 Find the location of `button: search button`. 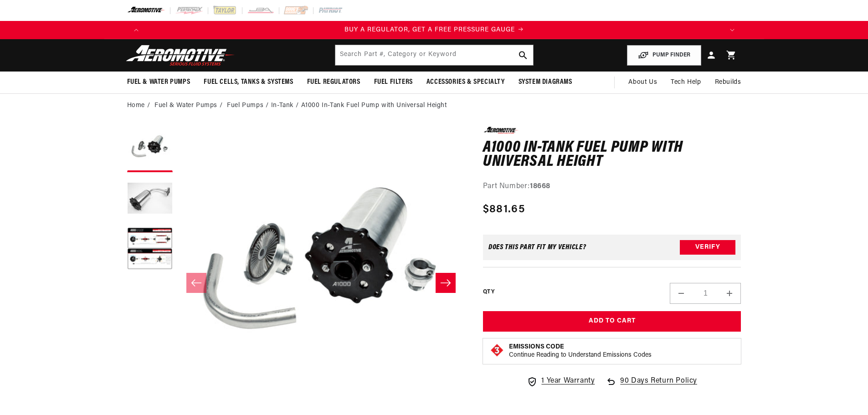

button: search button is located at coordinates (523, 55).